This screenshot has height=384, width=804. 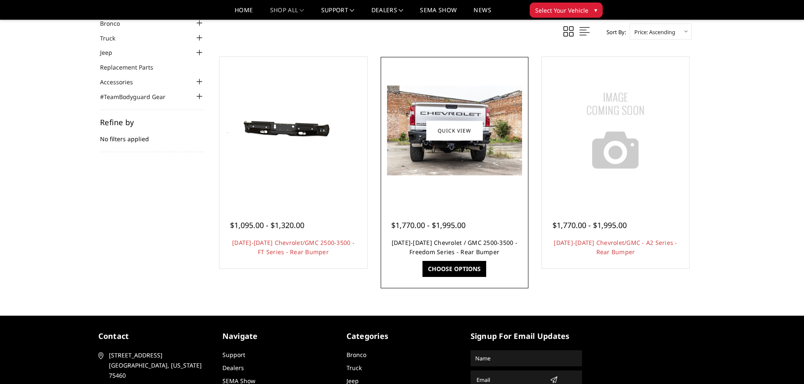 I want to click on a: Replacement Parts, so click(x=132, y=67).